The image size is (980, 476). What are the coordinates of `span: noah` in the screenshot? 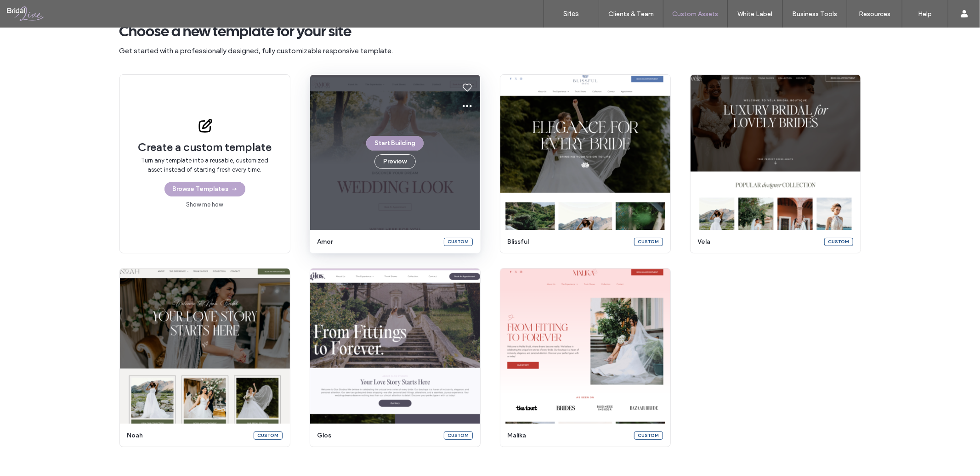 It's located at (188, 436).